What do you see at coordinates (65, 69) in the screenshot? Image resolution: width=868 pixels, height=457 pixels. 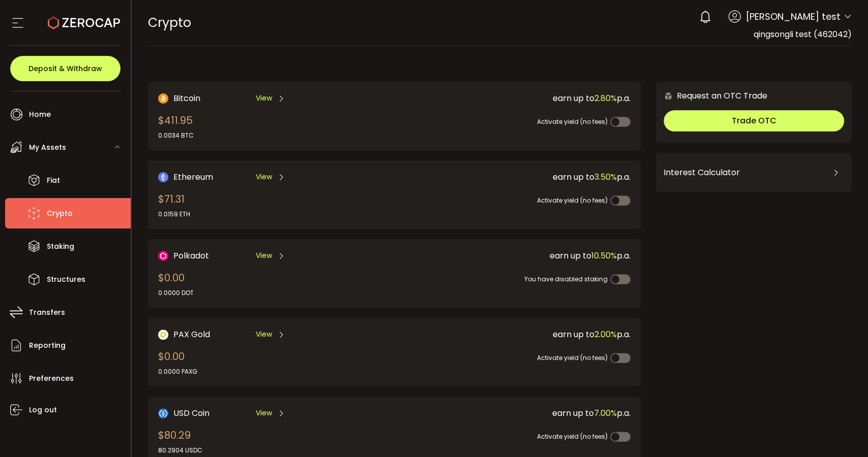 I see `span: Deposit & Withdraw` at bounding box center [65, 69].